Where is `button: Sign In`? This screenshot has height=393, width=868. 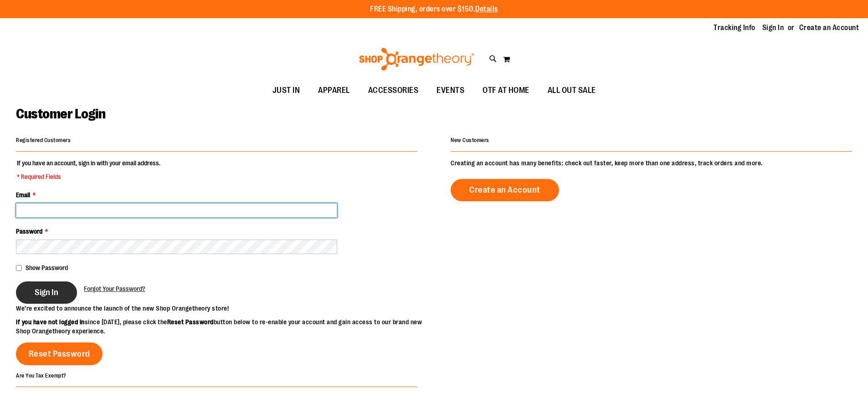
button: Sign In is located at coordinates (47, 293).